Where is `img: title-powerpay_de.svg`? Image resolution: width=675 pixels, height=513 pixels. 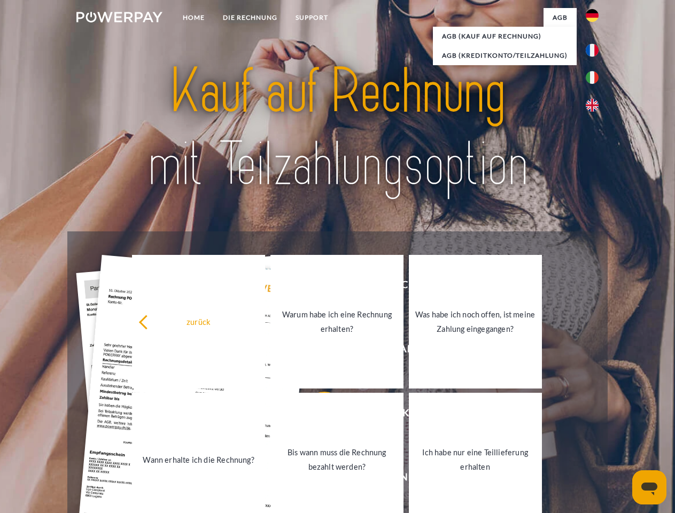
img: title-powerpay_de.svg is located at coordinates (337, 128).